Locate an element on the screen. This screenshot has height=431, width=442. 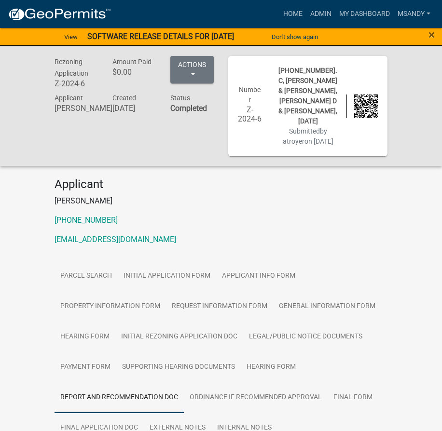
img: QR code is located at coordinates (365, 106).